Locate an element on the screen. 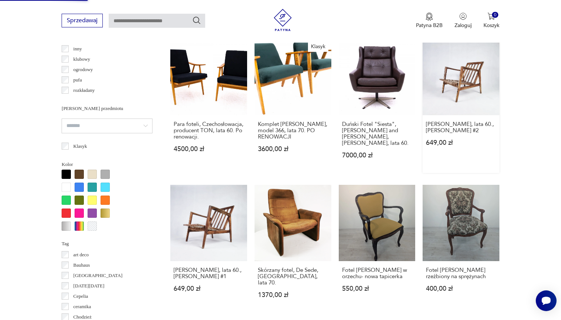  p: art deco is located at coordinates (81, 255).